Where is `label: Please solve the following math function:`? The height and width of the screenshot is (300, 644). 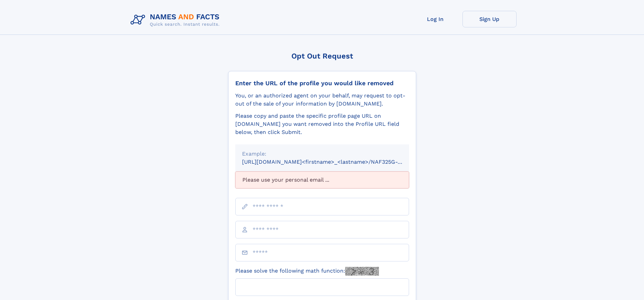
label: Please solve the following math function: is located at coordinates (307, 271).